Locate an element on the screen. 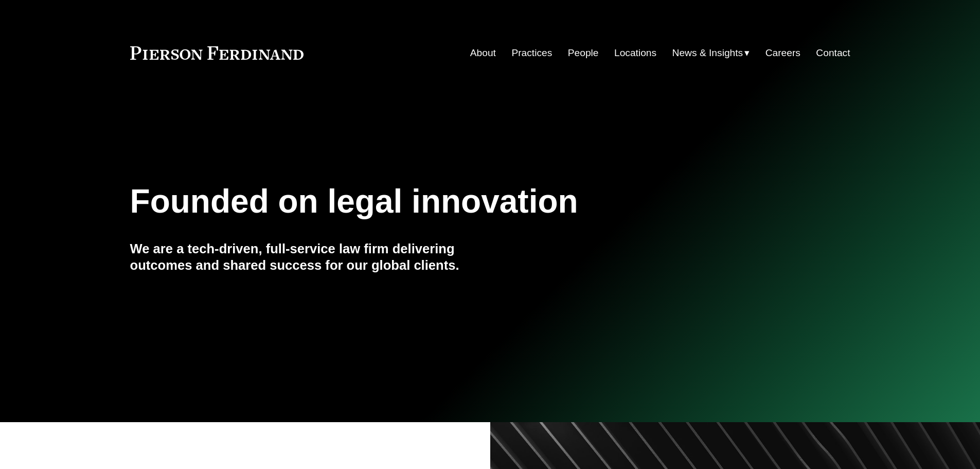 This screenshot has width=980, height=469. a: folder dropdown is located at coordinates (711, 53).